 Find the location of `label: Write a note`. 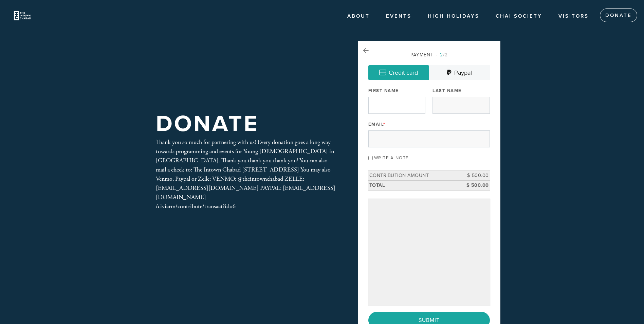

label: Write a note is located at coordinates (391, 158).